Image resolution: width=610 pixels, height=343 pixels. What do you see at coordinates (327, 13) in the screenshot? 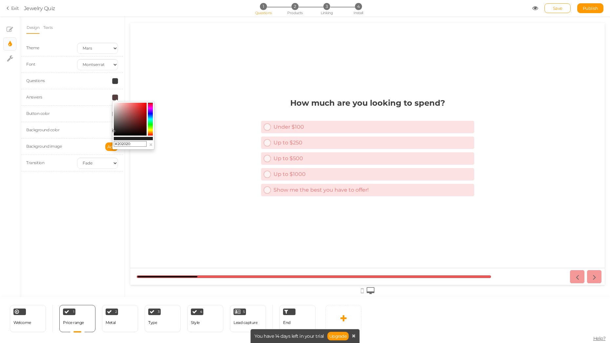
I see `span: Linking` at bounding box center [327, 13].